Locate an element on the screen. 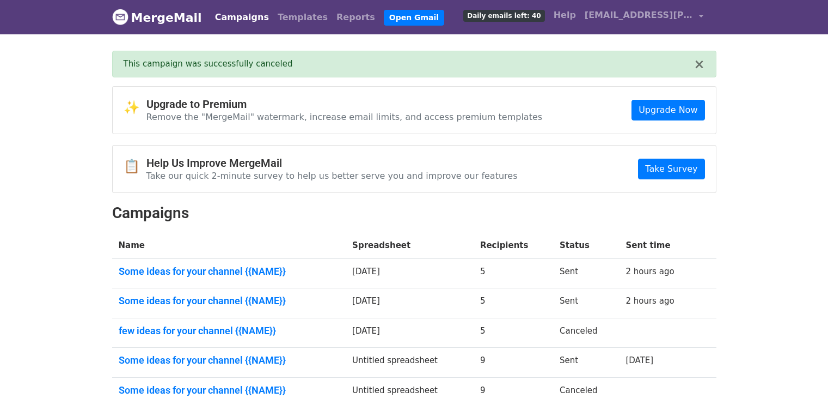 The width and height of the screenshot is (828, 398). a: MergeMail is located at coordinates (157, 17).